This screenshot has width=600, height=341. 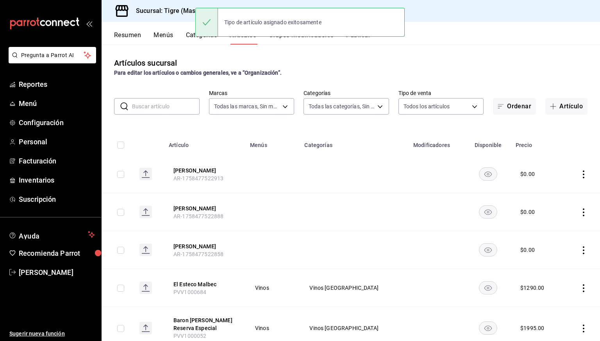 I want to click on span: Menú, so click(x=57, y=103).